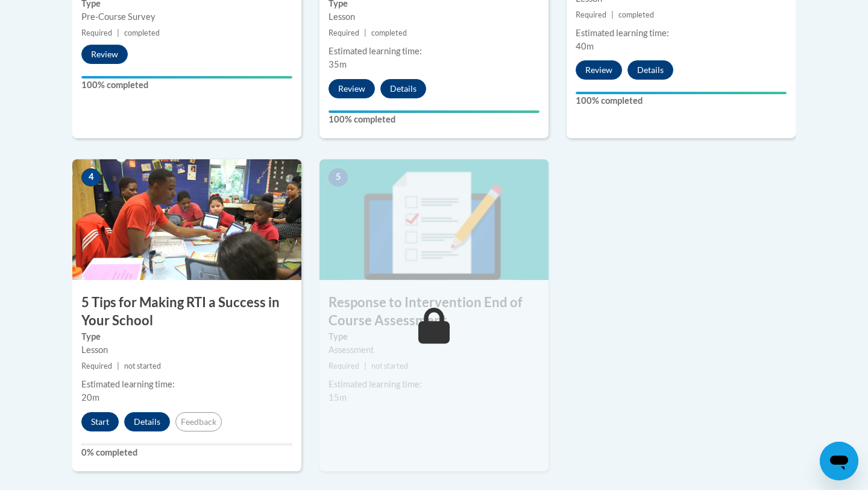 This screenshot has width=868, height=490. What do you see at coordinates (187, 17) in the screenshot?
I see `div: Pre-Course Survey` at bounding box center [187, 17].